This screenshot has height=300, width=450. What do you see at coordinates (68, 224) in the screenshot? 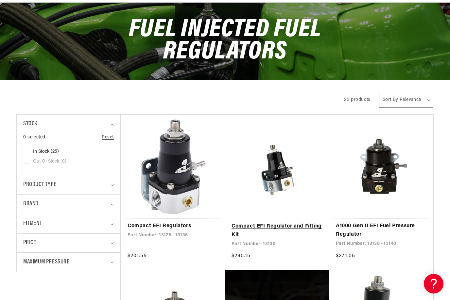
I see `summary: Fitment (0 selected)` at bounding box center [68, 224].